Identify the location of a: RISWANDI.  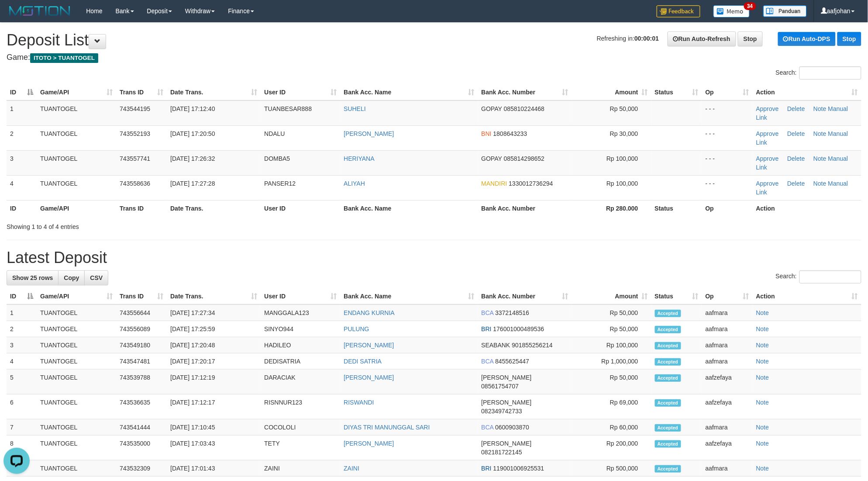
(359, 402).